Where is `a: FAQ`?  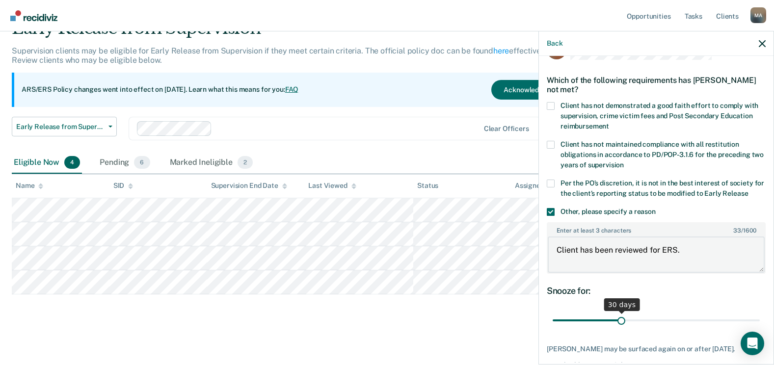 a: FAQ is located at coordinates (292, 89).